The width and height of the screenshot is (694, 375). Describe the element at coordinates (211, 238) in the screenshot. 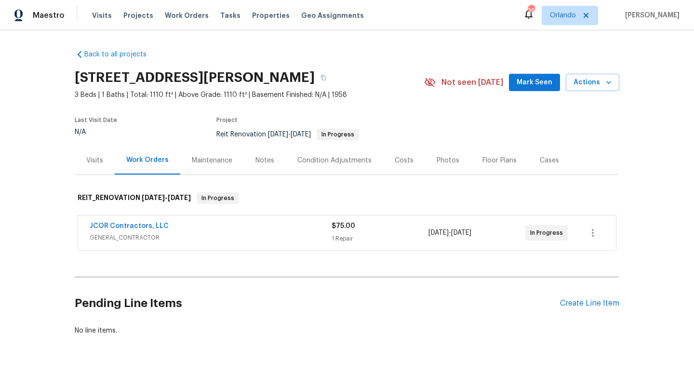

I see `span: GENERAL_CONTRACTOR` at that location.